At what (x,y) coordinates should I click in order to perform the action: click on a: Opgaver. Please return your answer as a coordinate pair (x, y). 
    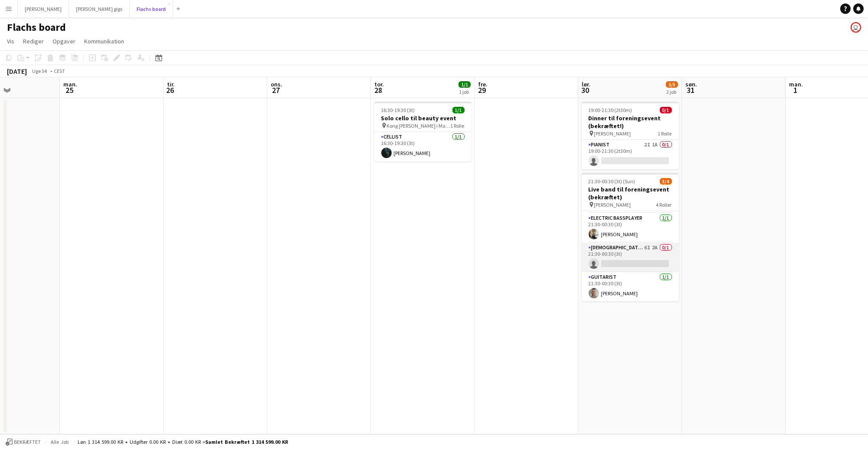
    Looking at the image, I should click on (64, 41).